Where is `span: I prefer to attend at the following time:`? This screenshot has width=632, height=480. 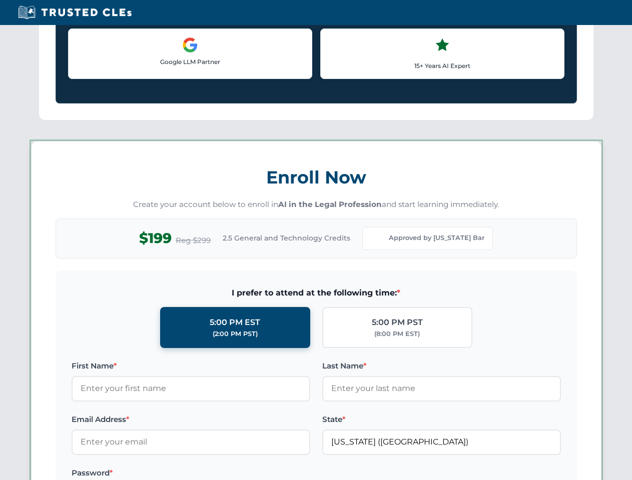
span: I prefer to attend at the following time: is located at coordinates (316, 293).